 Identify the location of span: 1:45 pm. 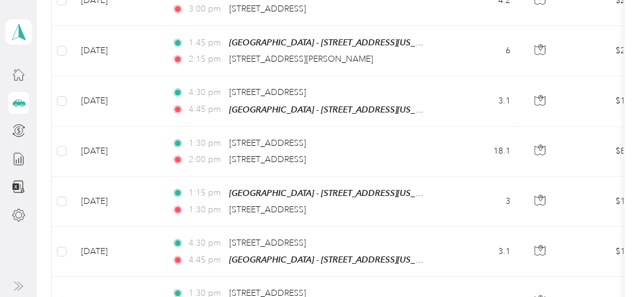
(205, 43).